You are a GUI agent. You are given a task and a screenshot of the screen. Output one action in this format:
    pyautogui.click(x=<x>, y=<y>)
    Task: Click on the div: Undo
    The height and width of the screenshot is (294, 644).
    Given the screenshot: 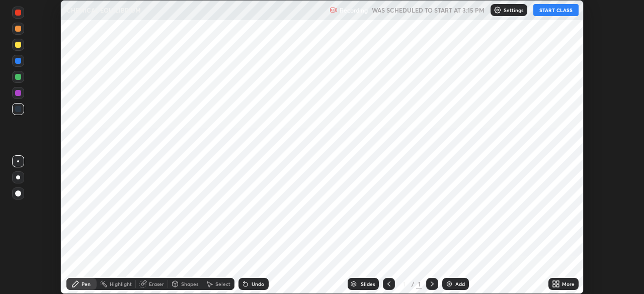 What is the action you would take?
    pyautogui.click(x=258, y=285)
    